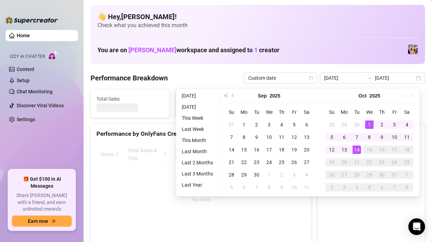  Describe the element at coordinates (53, 55) in the screenshot. I see `img: AI Chatter` at that location.